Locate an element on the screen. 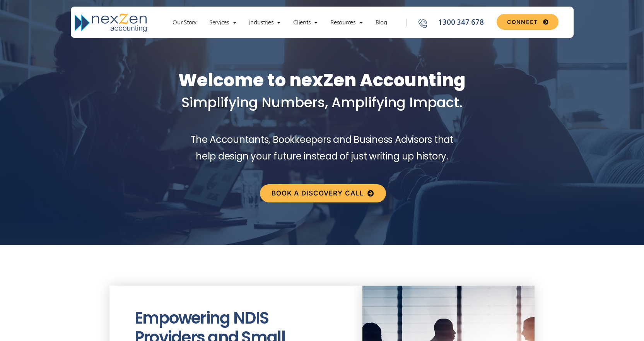 The width and height of the screenshot is (644, 341). a: Industries is located at coordinates (264, 23).